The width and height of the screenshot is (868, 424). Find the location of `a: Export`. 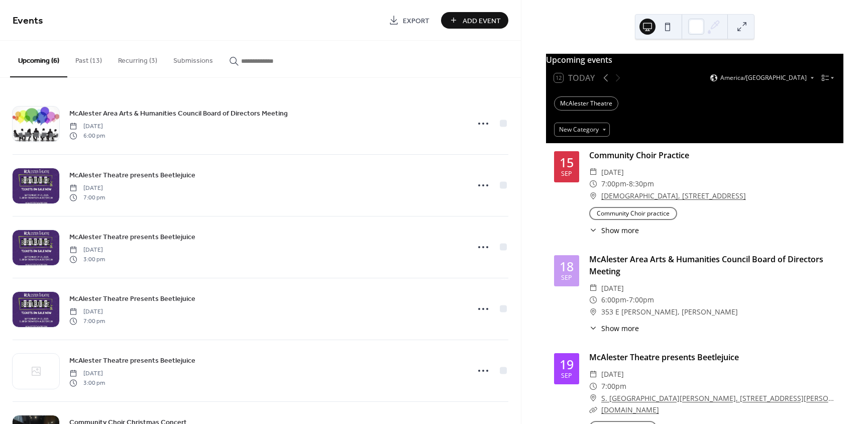

a: Export is located at coordinates (409, 20).